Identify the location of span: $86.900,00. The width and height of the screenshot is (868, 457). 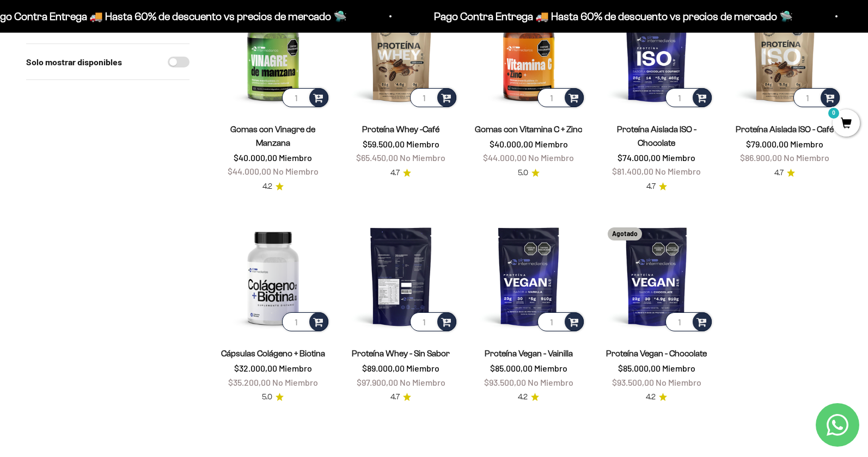
(760, 158).